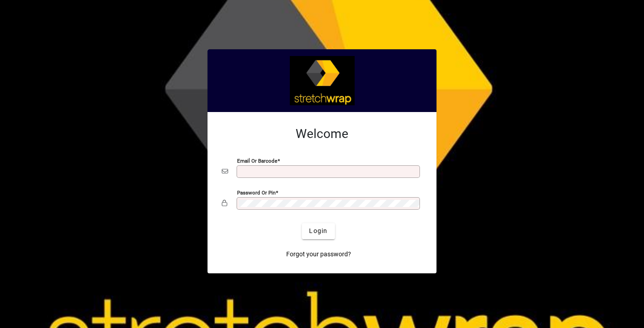 This screenshot has height=328, width=644. I want to click on button: Login, so click(318, 231).